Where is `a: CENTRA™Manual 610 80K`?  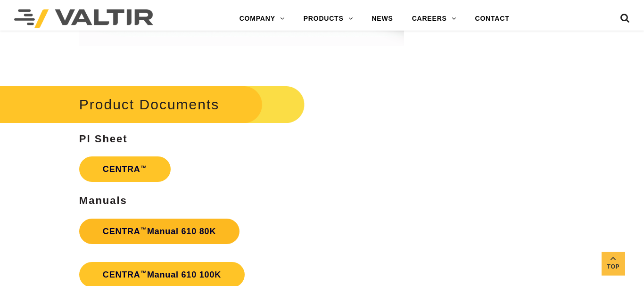 a: CENTRA™Manual 610 80K is located at coordinates (159, 231).